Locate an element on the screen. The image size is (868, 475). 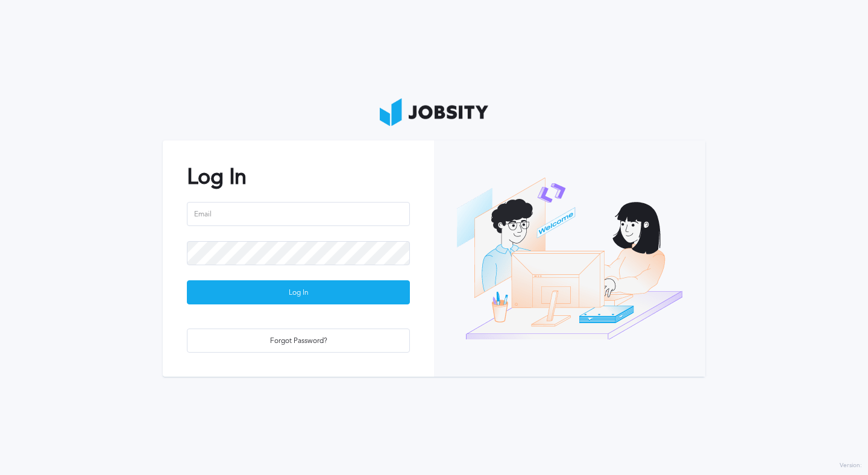
input: Email is located at coordinates (298, 214).